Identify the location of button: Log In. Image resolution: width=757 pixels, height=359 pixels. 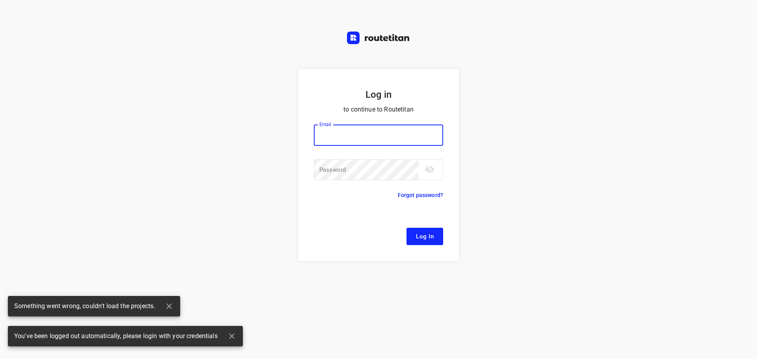
(425, 237).